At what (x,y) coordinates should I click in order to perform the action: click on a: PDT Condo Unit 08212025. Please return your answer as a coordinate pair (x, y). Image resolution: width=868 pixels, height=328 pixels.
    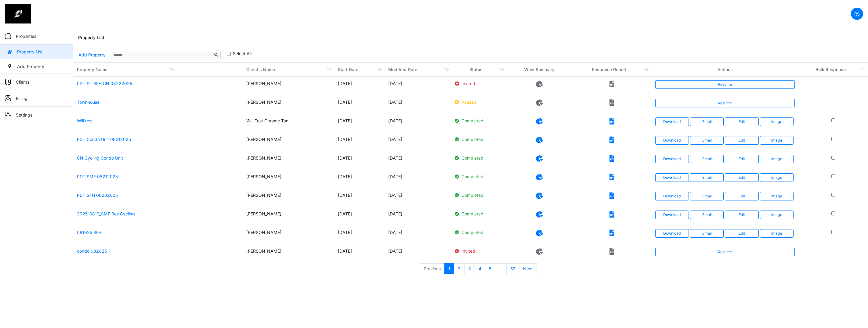
    Looking at the image, I should click on (103, 139).